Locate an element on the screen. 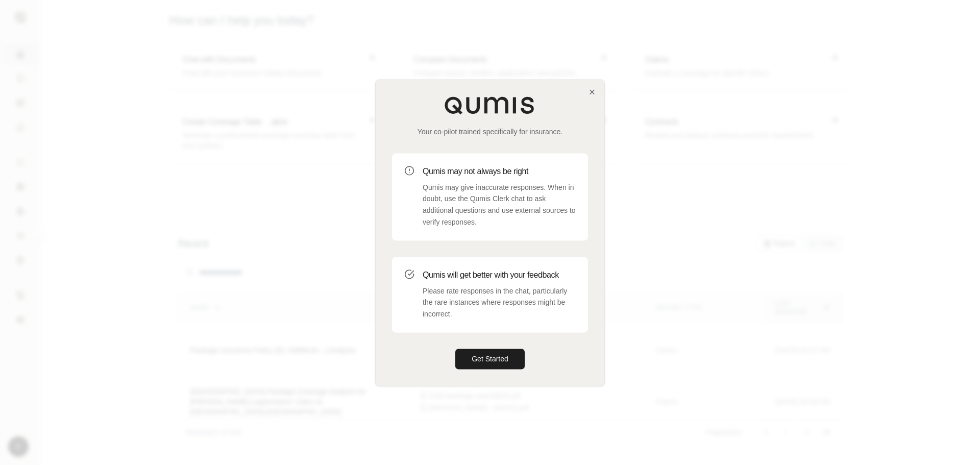 The image size is (980, 465). h3: Qumis may not always be right is located at coordinates (499, 172).